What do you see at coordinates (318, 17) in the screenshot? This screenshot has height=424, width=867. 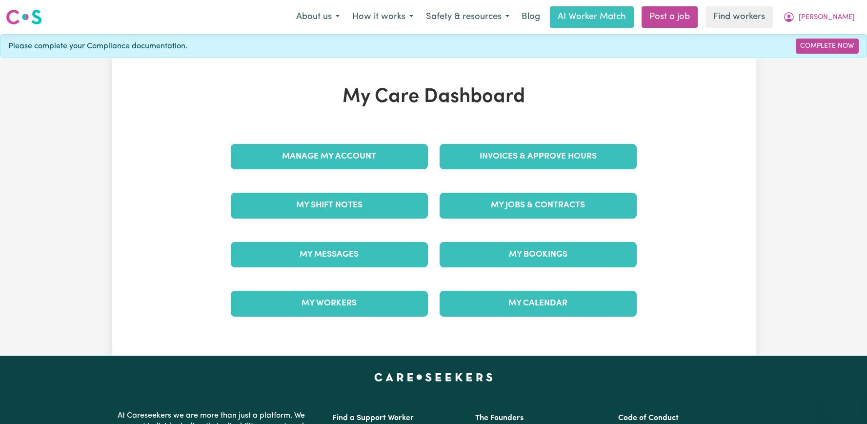 I see `button: About us` at bounding box center [318, 17].